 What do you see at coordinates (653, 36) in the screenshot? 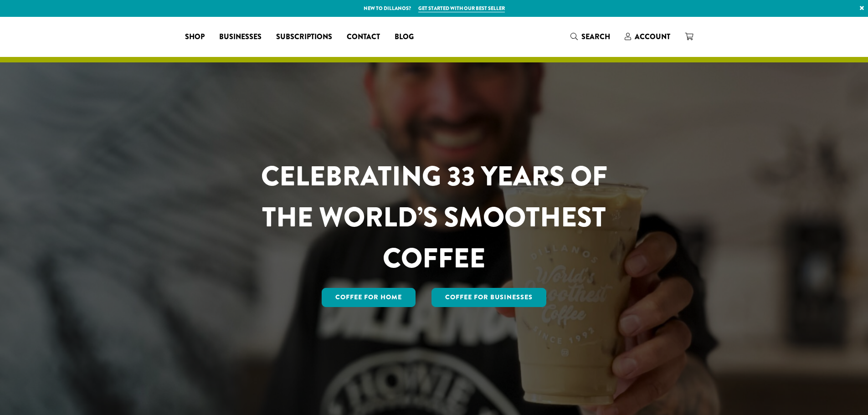
I see `span: Account` at bounding box center [653, 36].